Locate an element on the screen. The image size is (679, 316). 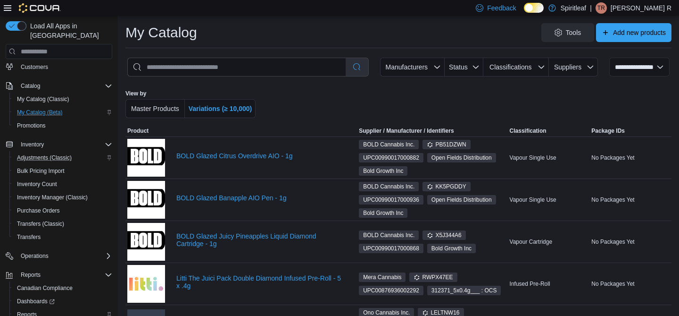
span: Catalog is located at coordinates (30, 86).